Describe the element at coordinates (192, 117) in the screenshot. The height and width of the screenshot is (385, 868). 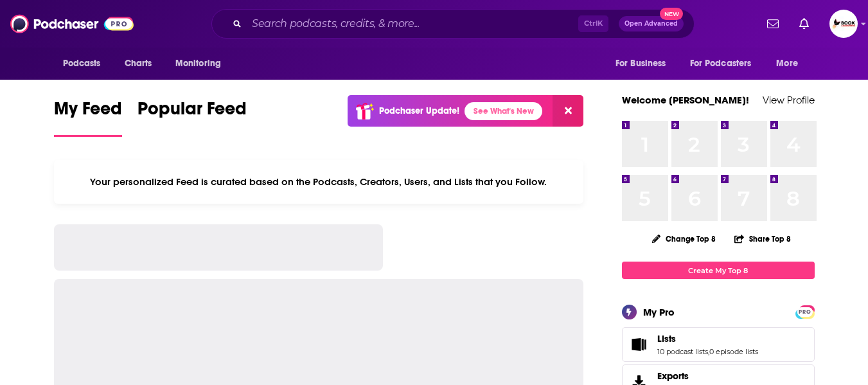
I see `a: Popular Feed` at that location.